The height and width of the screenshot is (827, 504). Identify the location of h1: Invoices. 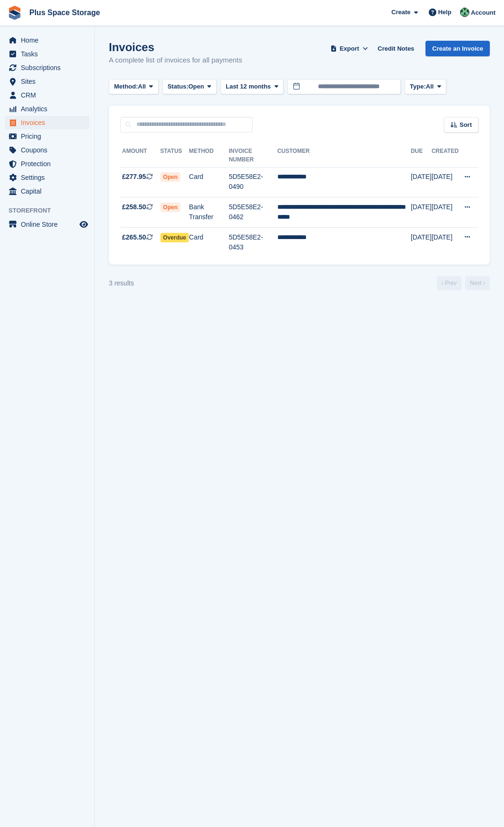
(175, 47).